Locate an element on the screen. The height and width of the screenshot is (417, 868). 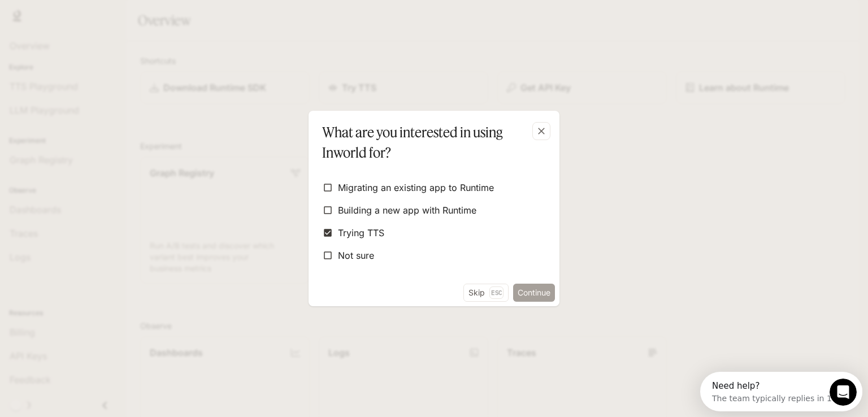
div: Open Intercom Messenger is located at coordinates (87, 20).